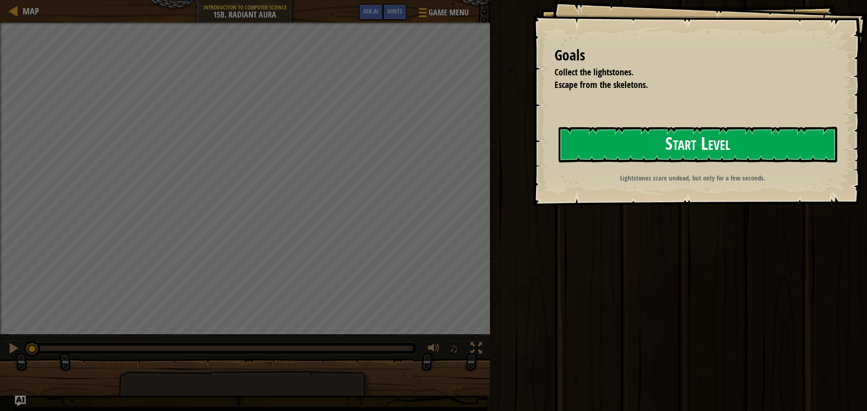  What do you see at coordinates (371, 11) in the screenshot?
I see `span: Ask AI` at bounding box center [371, 11].